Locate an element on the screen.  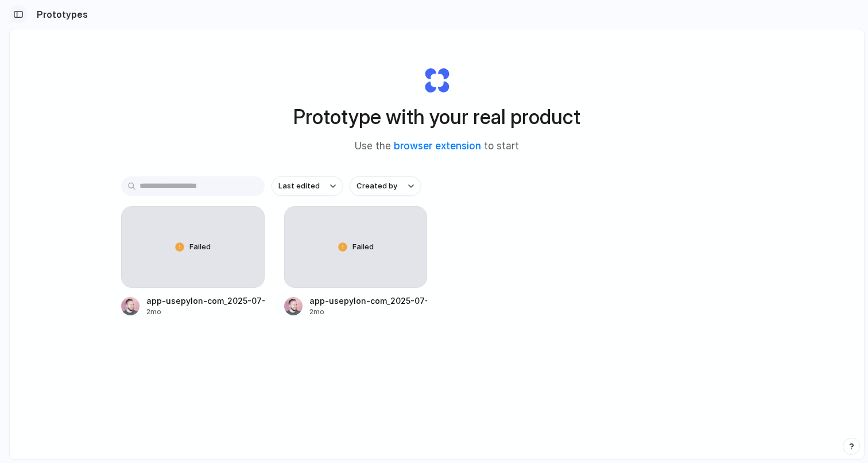
a: Failedapp-usepylon-com_2025-07-28T21-122mo is located at coordinates (356, 262).